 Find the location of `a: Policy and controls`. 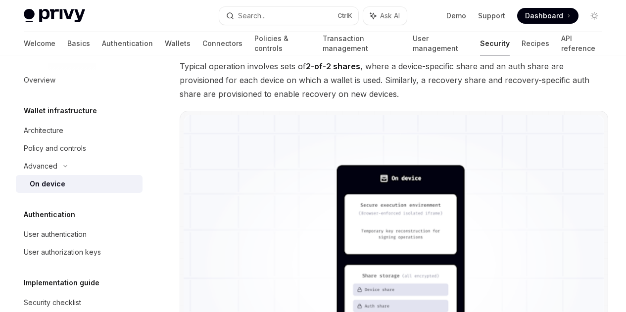

a: Policy and controls is located at coordinates (79, 148).